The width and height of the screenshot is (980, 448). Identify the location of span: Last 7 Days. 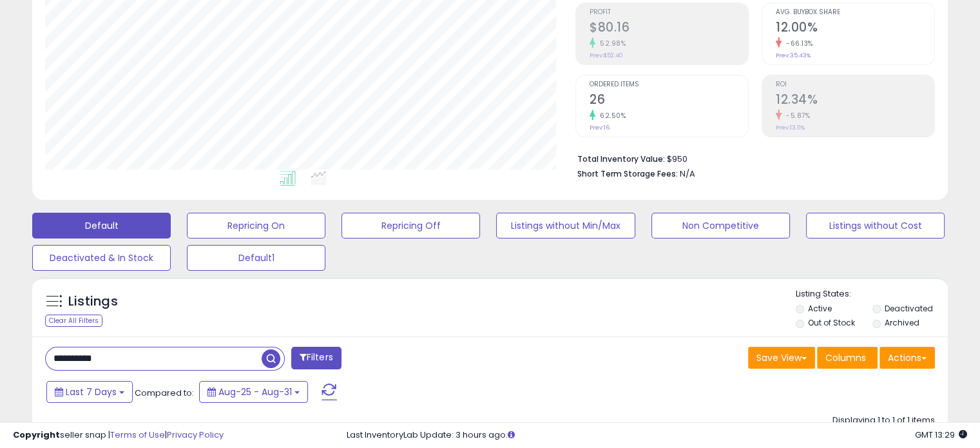
(91, 392).